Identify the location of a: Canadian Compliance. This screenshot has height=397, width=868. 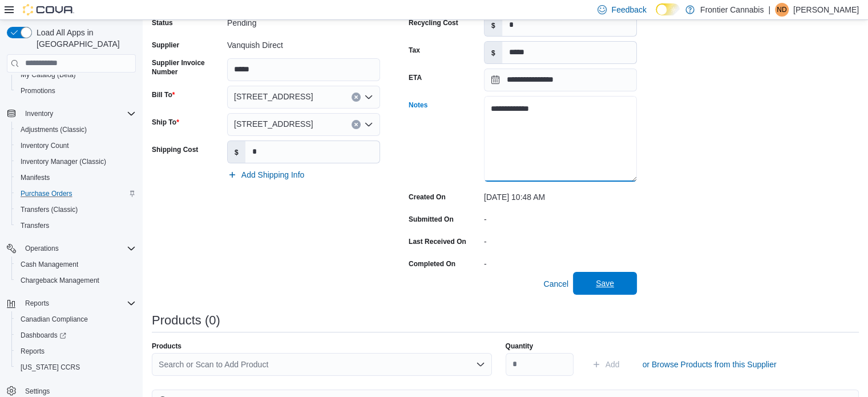
(54, 319).